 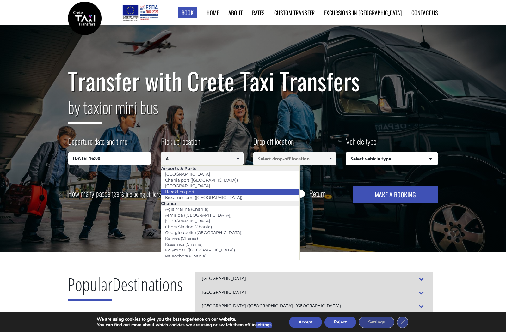 What do you see at coordinates (145, 194) in the screenshot?
I see `small: (including children)` at bounding box center [145, 194].